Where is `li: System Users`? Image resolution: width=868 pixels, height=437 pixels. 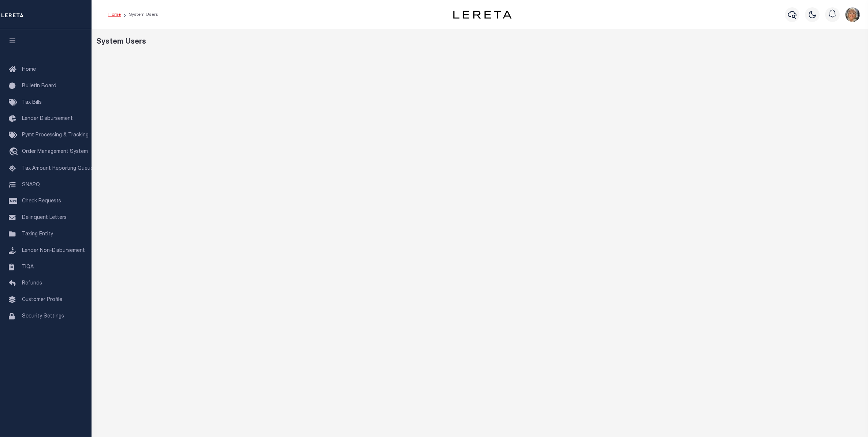
li: System Users is located at coordinates (140, 15).